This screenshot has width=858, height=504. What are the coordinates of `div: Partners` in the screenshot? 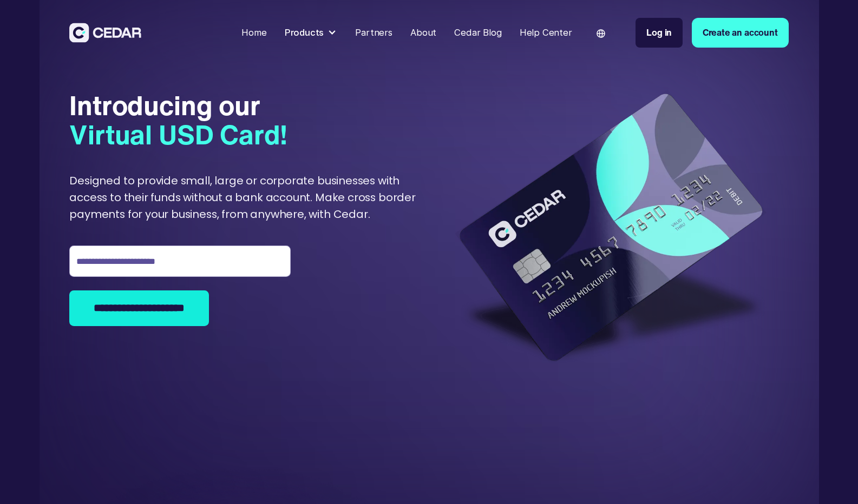 It's located at (373, 32).